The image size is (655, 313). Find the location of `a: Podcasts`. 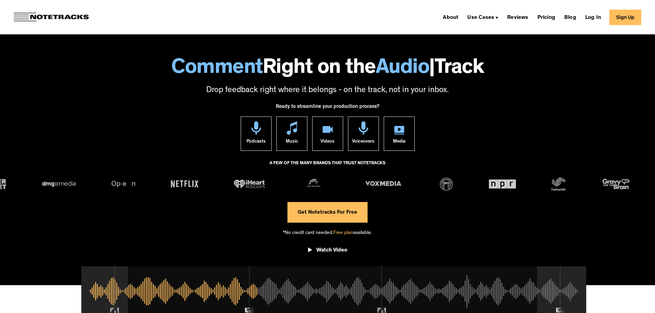

a: Podcasts is located at coordinates (256, 134).